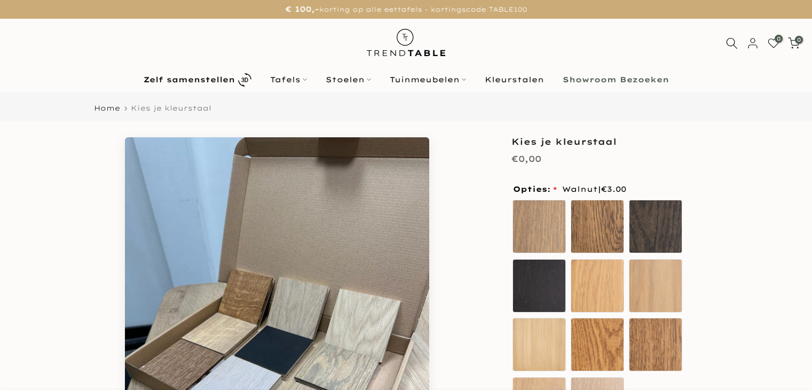  What do you see at coordinates (514, 80) in the screenshot?
I see `a: Kleurstalen` at bounding box center [514, 80].